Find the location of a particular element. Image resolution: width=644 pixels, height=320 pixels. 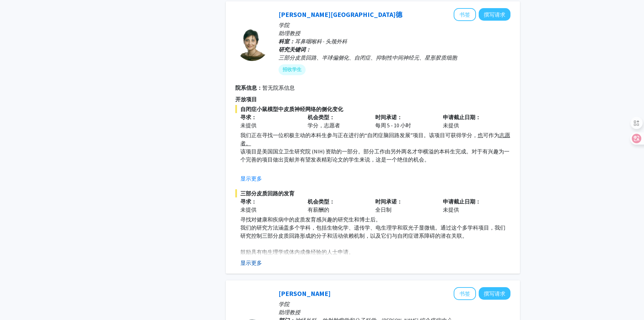

font: 我们的研究方法涵盖多个学科，包括生物化学、遗传学、电生理学和双光子显微镜。通过这个多学科项目，我们研究控制三部分皮质回路形成的分子和活动依赖机制，以及它们与自闭症谱系障碍的潜在关联。 is located at coordinates (373, 231).